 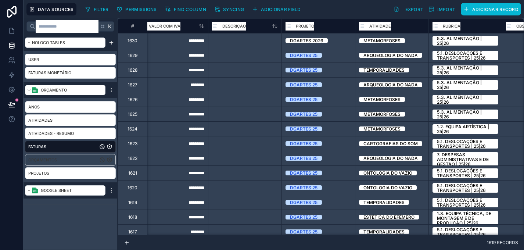 What do you see at coordinates (133, 85) in the screenshot?
I see `div: 1627` at bounding box center [133, 85].